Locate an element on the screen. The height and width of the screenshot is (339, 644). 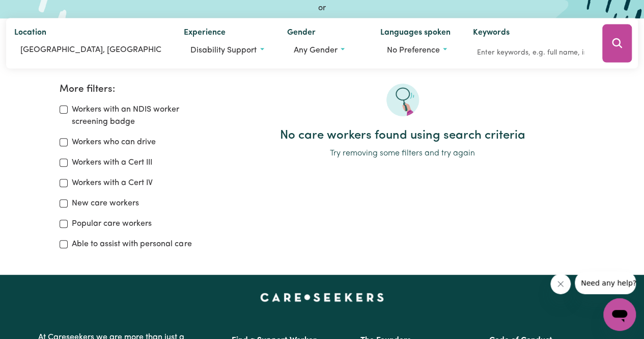
span: Need any help? is located at coordinates (34, 11).